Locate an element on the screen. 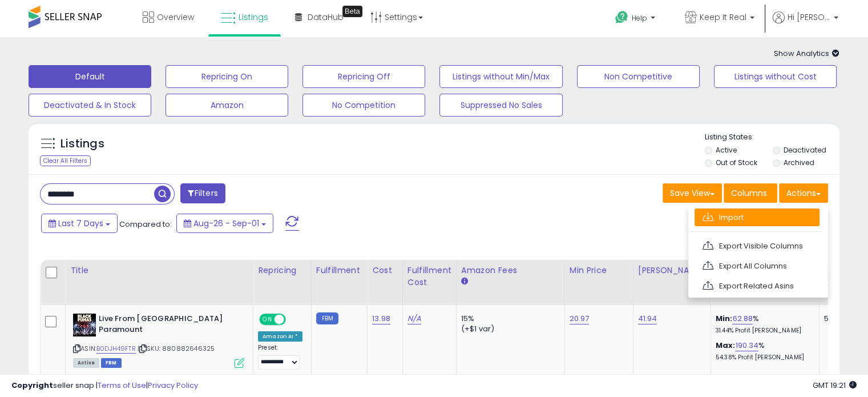  span: Aug-26 - Sep-01 is located at coordinates (226, 223).